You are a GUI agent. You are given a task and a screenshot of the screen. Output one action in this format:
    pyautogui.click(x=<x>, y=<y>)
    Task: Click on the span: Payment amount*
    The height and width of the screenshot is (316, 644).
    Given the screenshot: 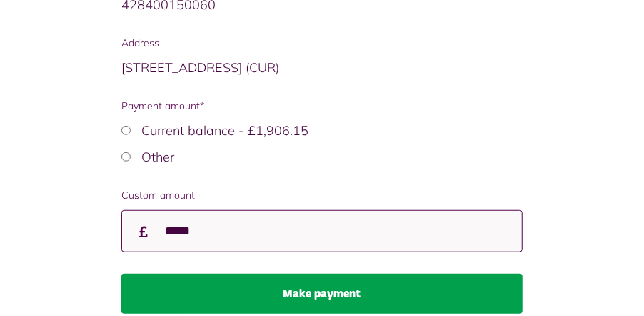 What is the action you would take?
    pyautogui.click(x=322, y=106)
    